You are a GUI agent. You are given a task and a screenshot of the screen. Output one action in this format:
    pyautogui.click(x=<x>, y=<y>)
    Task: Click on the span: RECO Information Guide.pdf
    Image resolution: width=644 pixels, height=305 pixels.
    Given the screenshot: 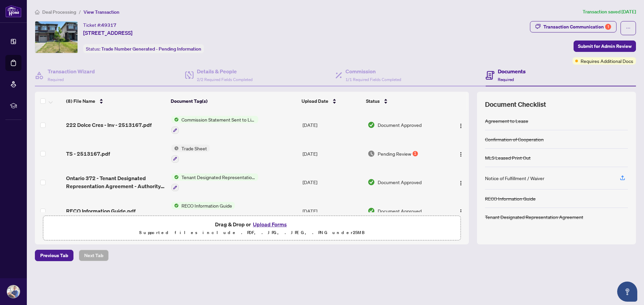 What is the action you would take?
    pyautogui.click(x=100, y=211)
    